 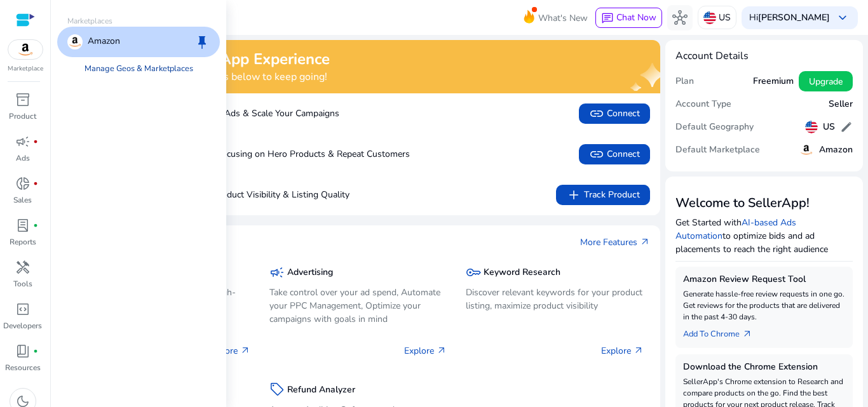 I want to click on p: Marketplaces, so click(x=138, y=21).